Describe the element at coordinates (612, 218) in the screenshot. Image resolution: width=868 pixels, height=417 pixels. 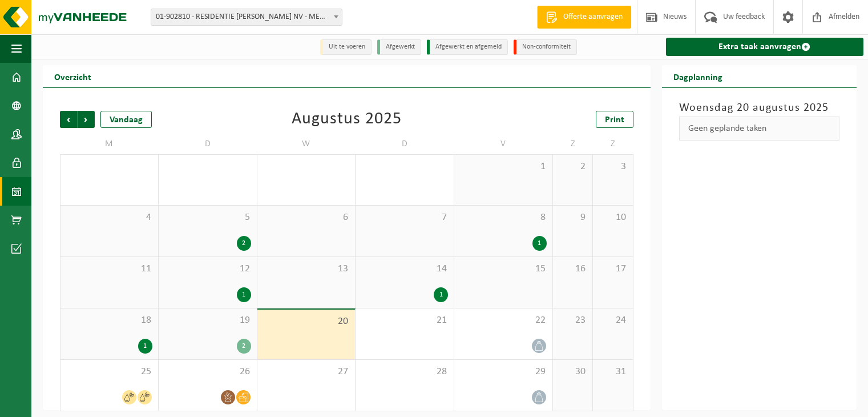
I see `span: 10` at that location.